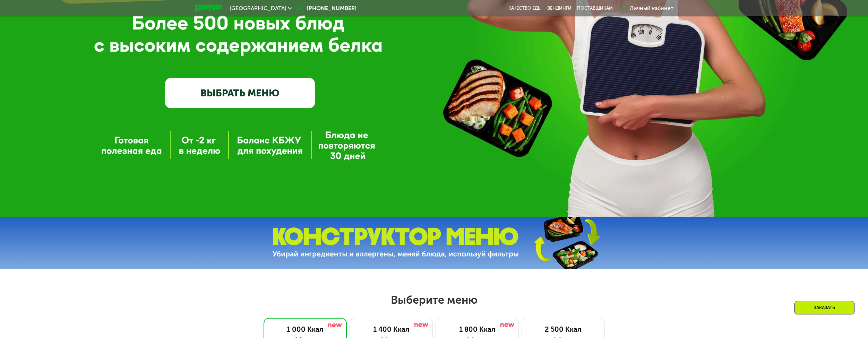  What do you see at coordinates (824, 307) in the screenshot?
I see `div: Заказать` at bounding box center [824, 307].